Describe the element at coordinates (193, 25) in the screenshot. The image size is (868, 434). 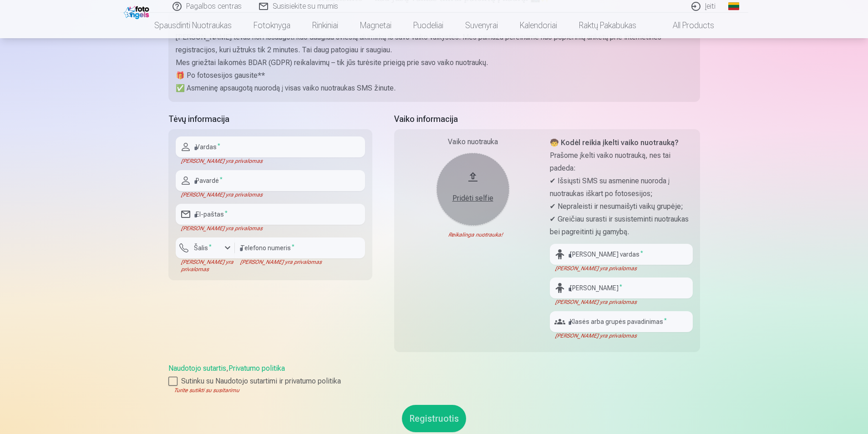
I see `a: Spausdinti nuotraukas` at that location.